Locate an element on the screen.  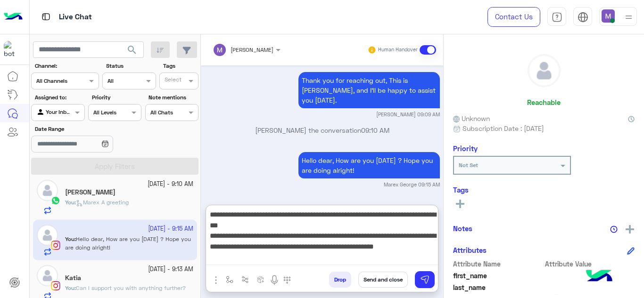
span: Attribute Name is located at coordinates (498, 264).